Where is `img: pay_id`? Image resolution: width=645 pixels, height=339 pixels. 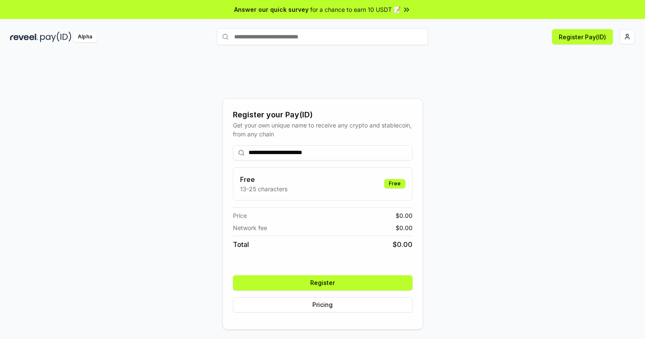
img: pay_id is located at coordinates (56, 37).